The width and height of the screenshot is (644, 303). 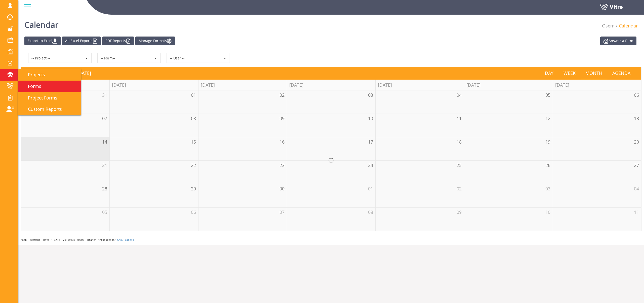 I want to click on span: Custom Reports, so click(x=42, y=109).